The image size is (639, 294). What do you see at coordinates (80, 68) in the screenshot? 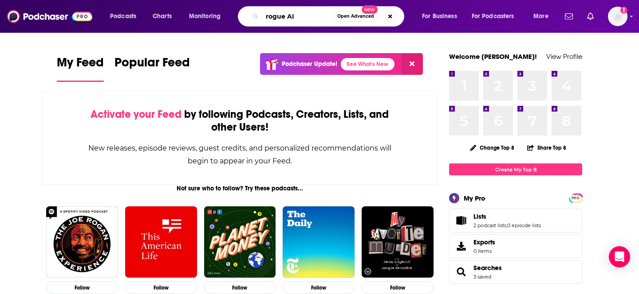
I see `a: My Feed` at bounding box center [80, 68].